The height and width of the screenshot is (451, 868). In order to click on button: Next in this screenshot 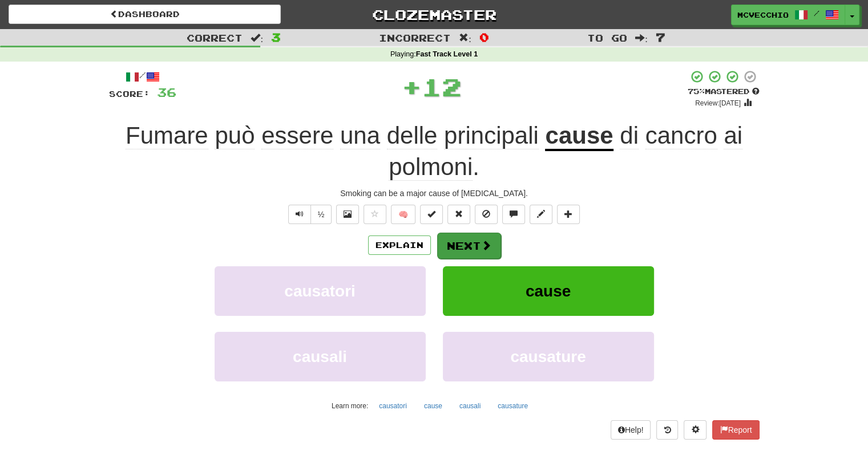, I will do `click(469, 246)`.